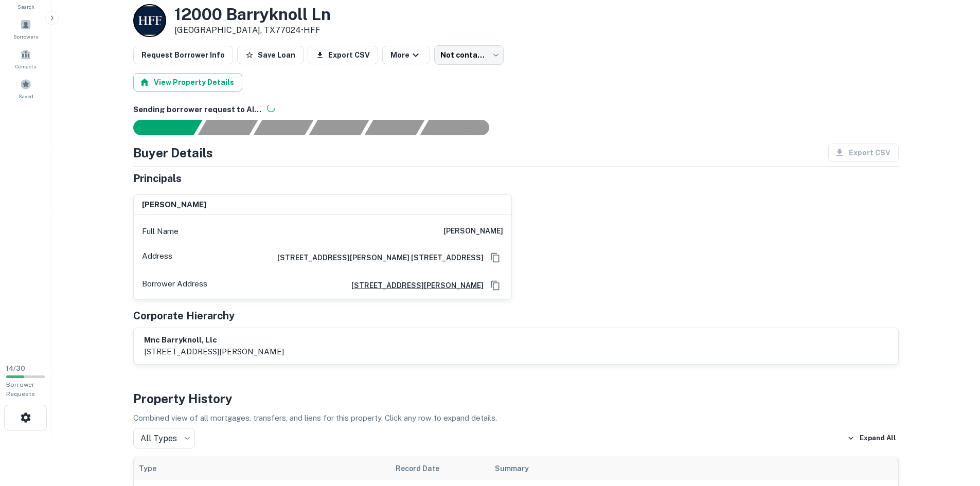 The width and height of the screenshot is (980, 486). What do you see at coordinates (188, 82) in the screenshot?
I see `button: View Property Details` at bounding box center [188, 82].